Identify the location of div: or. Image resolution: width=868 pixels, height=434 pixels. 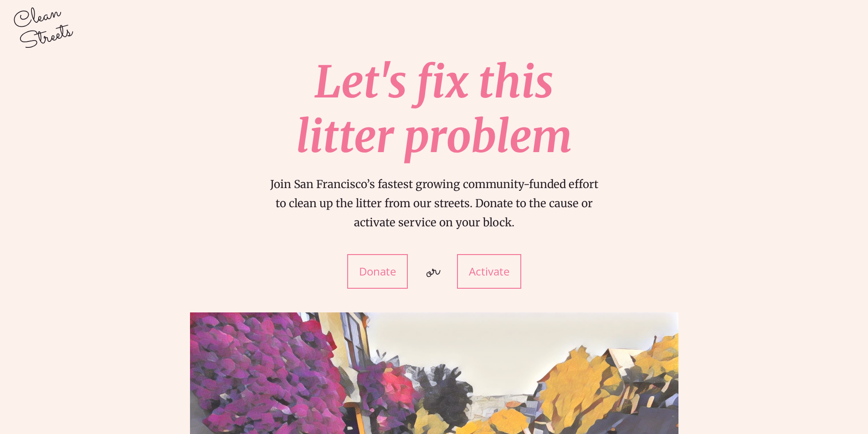
(432, 271).